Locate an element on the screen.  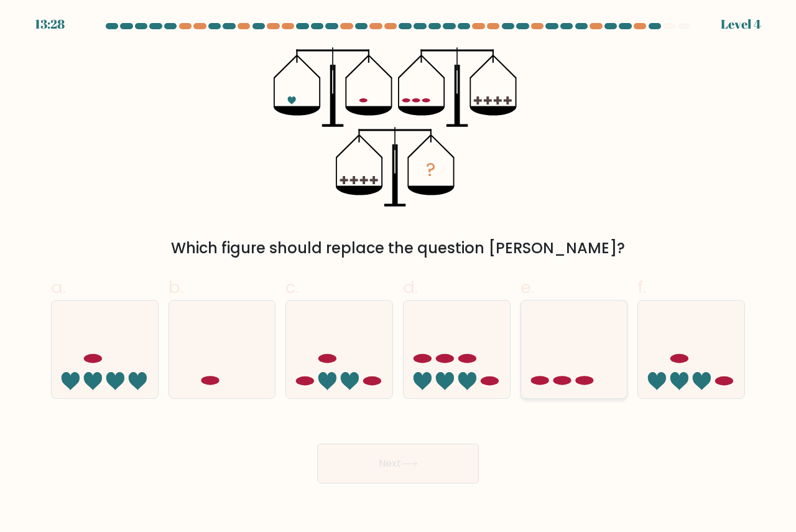
button: Next is located at coordinates (398, 464).